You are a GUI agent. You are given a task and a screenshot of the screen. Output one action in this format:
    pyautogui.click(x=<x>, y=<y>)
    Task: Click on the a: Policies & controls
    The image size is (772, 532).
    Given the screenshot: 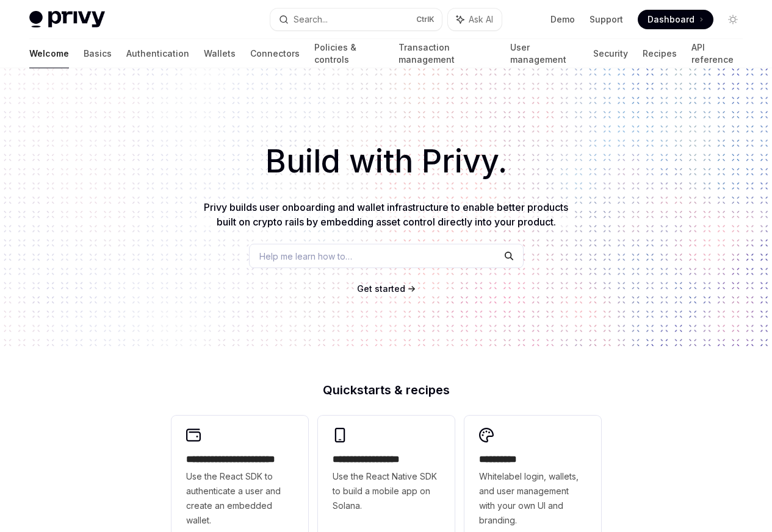 What is the action you would take?
    pyautogui.click(x=349, y=54)
    